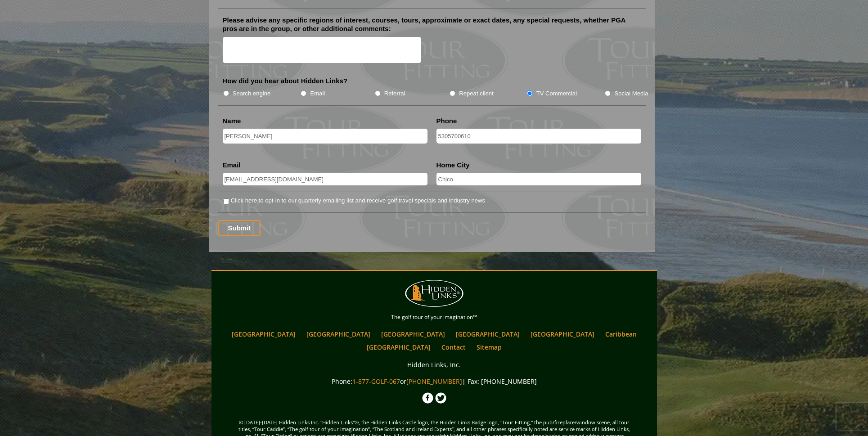  I want to click on p: The golf tour of your imagination™, so click(435, 317).